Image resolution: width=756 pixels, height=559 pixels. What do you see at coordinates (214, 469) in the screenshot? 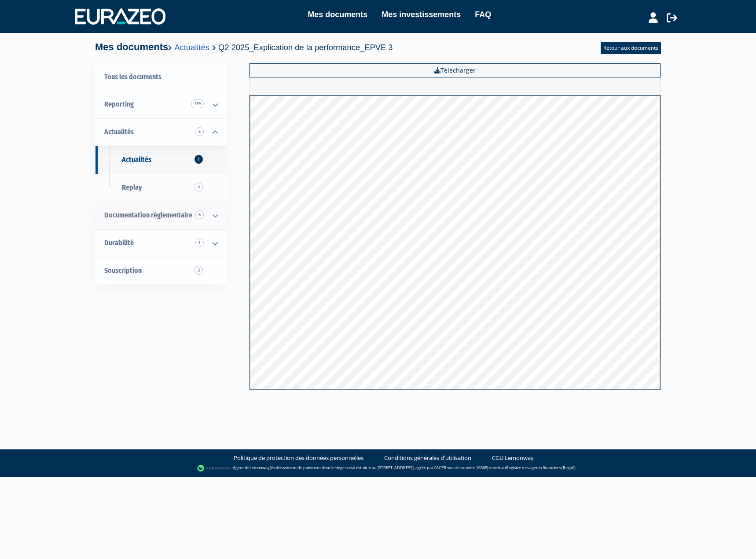
I see `img: logo-lemonway.png` at bounding box center [214, 469].